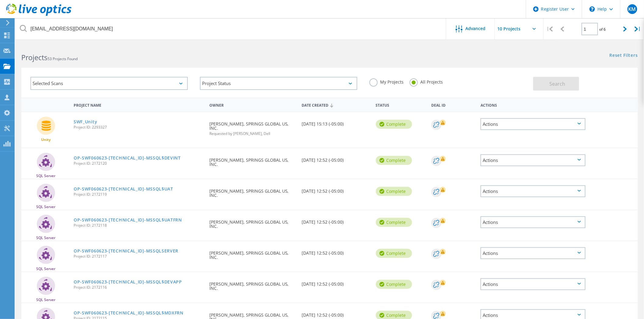 The image size is (644, 319). Describe the element at coordinates (34, 57) in the screenshot. I see `b: Projects` at that location.